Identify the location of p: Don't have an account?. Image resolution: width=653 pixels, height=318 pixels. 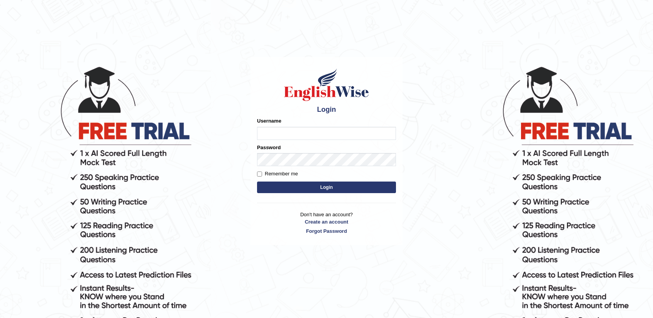
(327, 223).